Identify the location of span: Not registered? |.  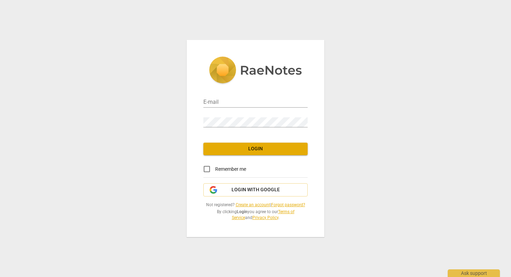
(255, 205).